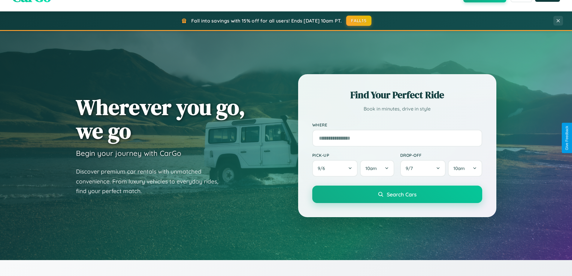 Image resolution: width=572 pixels, height=276 pixels. Describe the element at coordinates (441, 155) in the screenshot. I see `label: Drop-off` at that location.